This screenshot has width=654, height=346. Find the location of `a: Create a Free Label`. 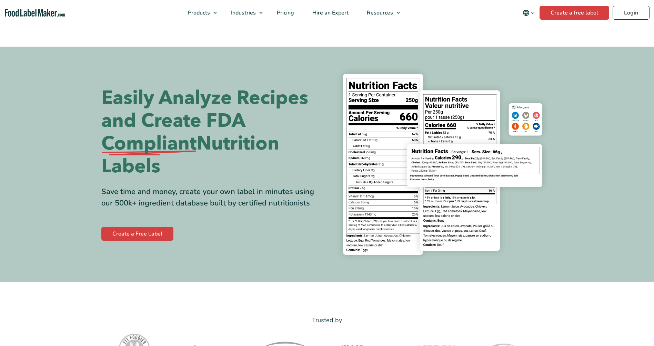

a: Create a Free Label is located at coordinates (137, 234).